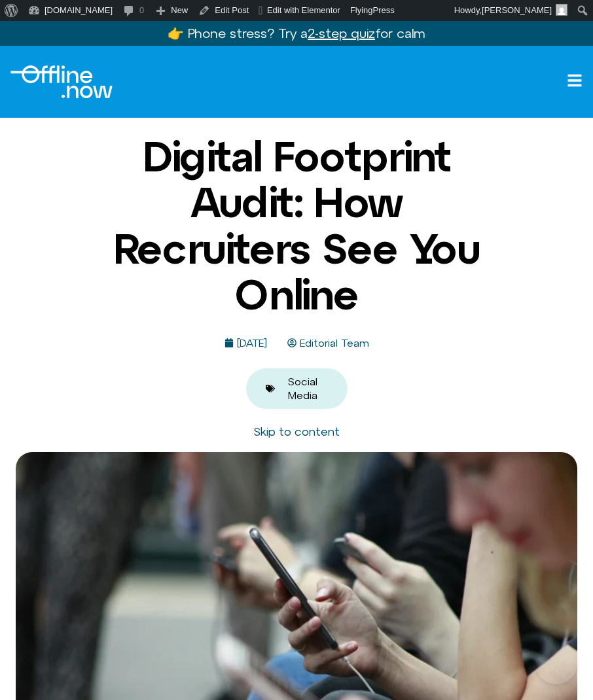  Describe the element at coordinates (296, 32) in the screenshot. I see `a: 👉 Phone stress? Try a2-step quizfor calm` at that location.